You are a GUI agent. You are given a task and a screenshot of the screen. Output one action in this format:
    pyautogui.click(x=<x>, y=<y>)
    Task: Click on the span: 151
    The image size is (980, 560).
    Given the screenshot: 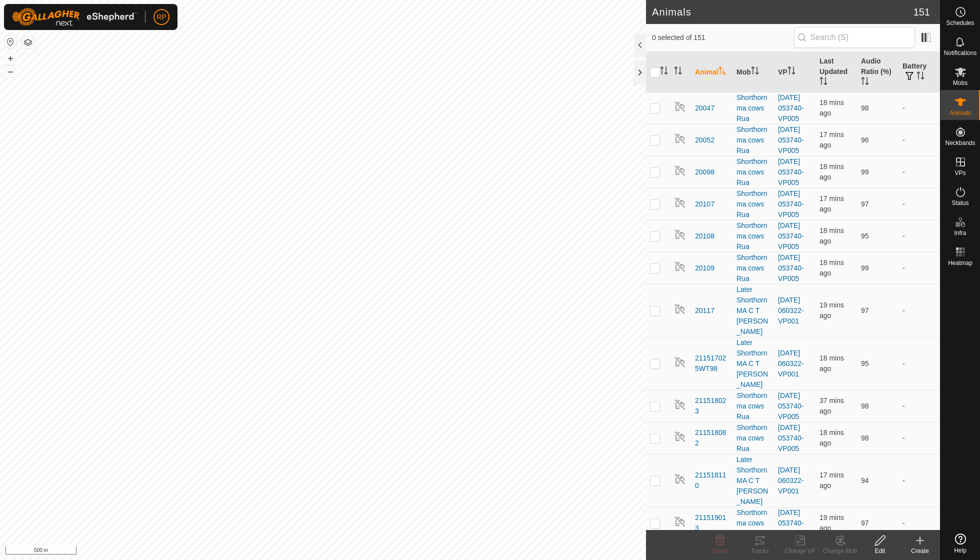 What is the action you would take?
    pyautogui.click(x=922, y=12)
    